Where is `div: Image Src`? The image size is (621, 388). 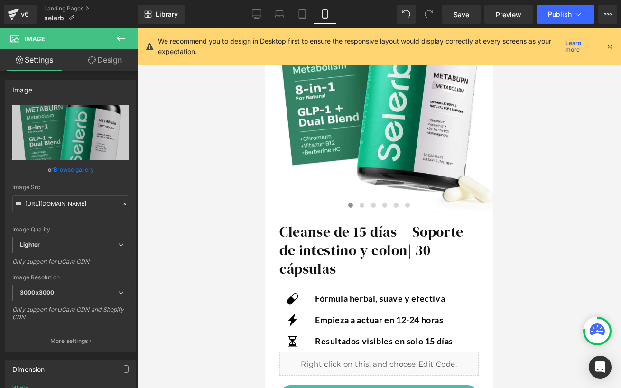 div: Image Src is located at coordinates (71, 187).